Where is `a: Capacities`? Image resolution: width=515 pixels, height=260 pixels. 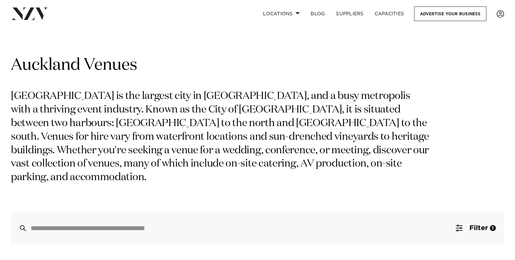 a: Capacities is located at coordinates (389, 14).